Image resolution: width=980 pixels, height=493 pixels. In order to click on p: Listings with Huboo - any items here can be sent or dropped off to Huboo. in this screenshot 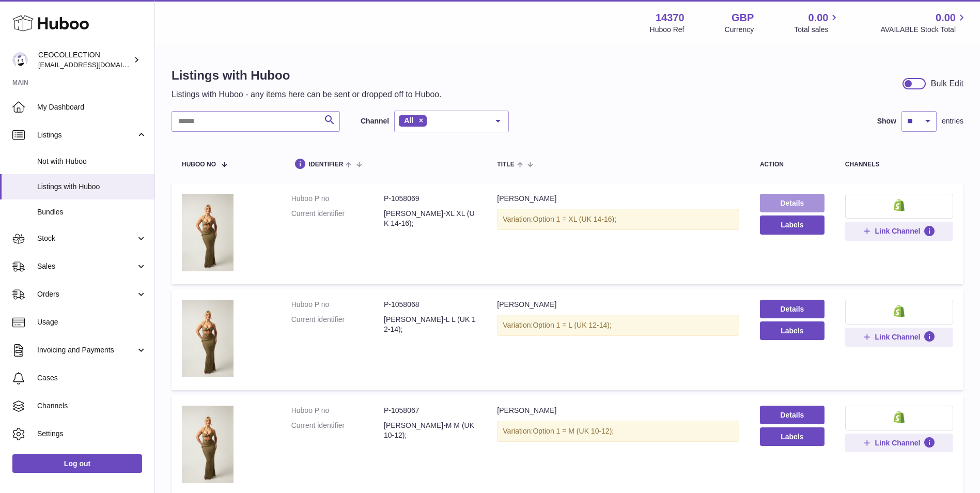, I will do `click(307, 94)`.